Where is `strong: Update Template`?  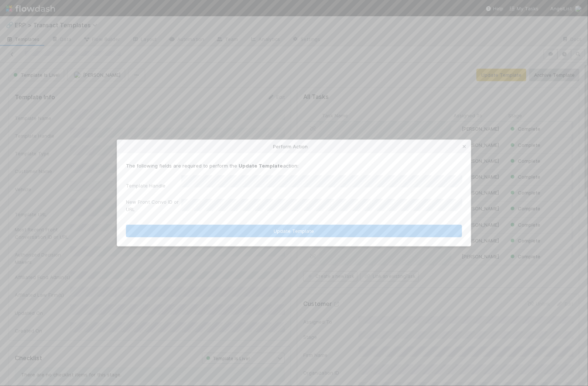
strong: Update Template is located at coordinates (260, 166).